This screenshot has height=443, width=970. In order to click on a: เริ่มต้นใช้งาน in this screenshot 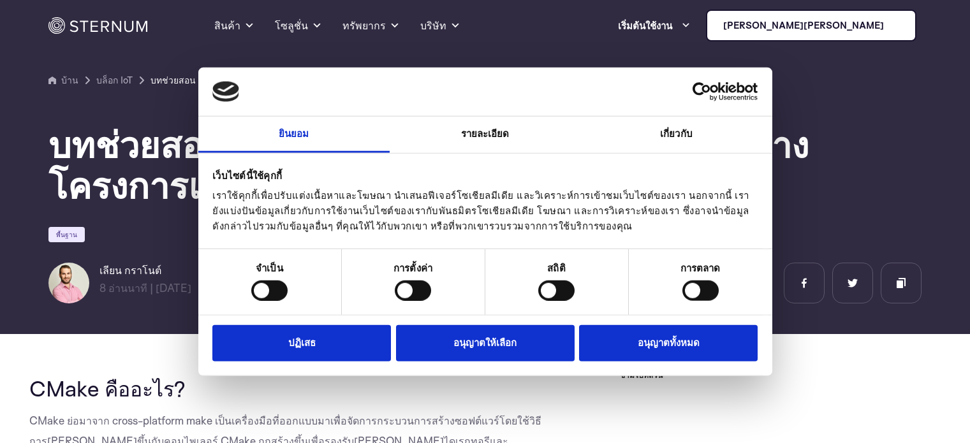, I will do `click(654, 26)`.